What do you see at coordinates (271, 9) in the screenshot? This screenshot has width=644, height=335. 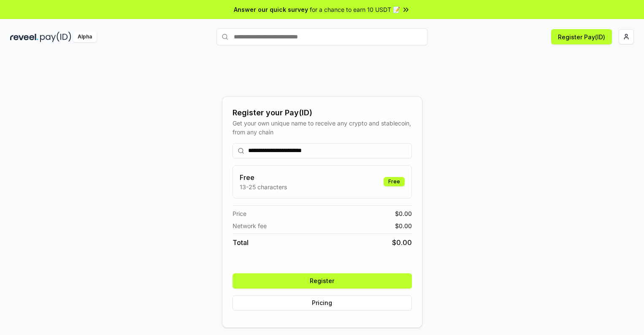 I see `span: Answer our quick survey` at bounding box center [271, 9].